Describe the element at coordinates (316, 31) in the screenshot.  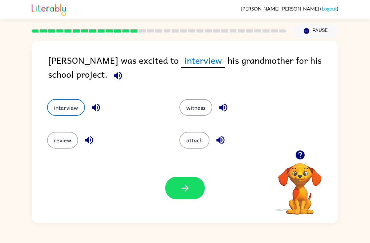
I see `button: Pause` at that location.